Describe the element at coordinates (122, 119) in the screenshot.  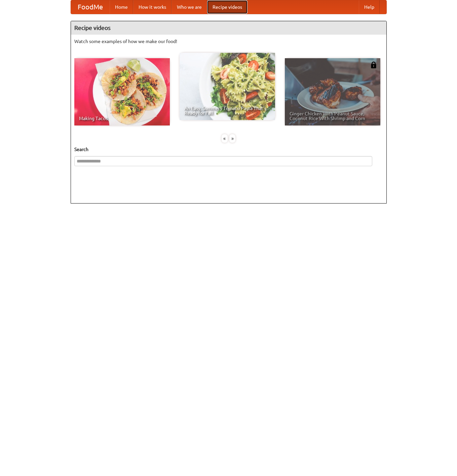
I see `span: Making Tacos` at that location.